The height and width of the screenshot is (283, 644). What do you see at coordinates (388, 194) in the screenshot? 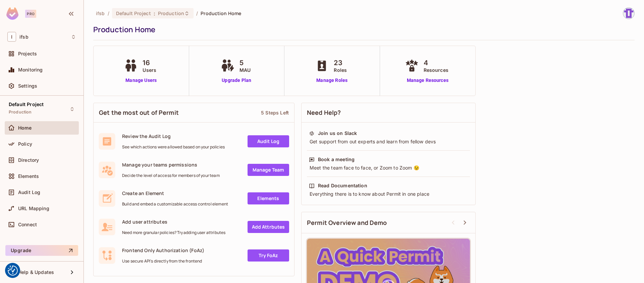
I see `div: Everything there is to know about Permit in one place` at bounding box center [388, 194].